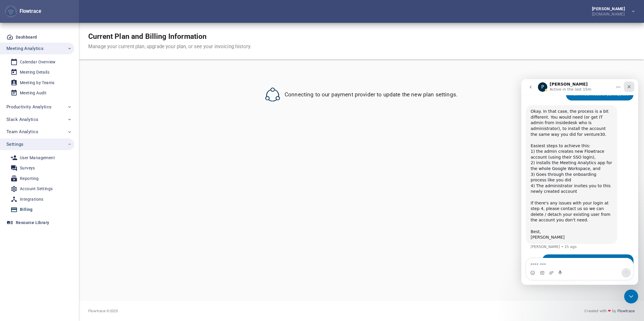 This screenshot has width=644, height=321. Describe the element at coordinates (615, 311) in the screenshot. I see `span: by` at that location.